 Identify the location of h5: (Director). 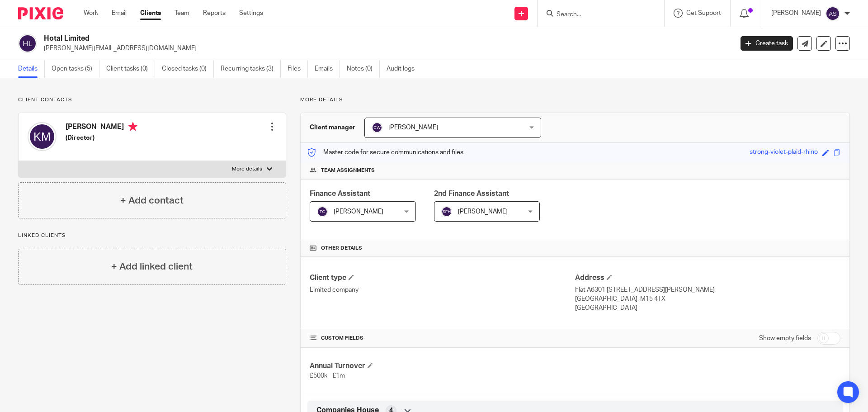
(101, 138).